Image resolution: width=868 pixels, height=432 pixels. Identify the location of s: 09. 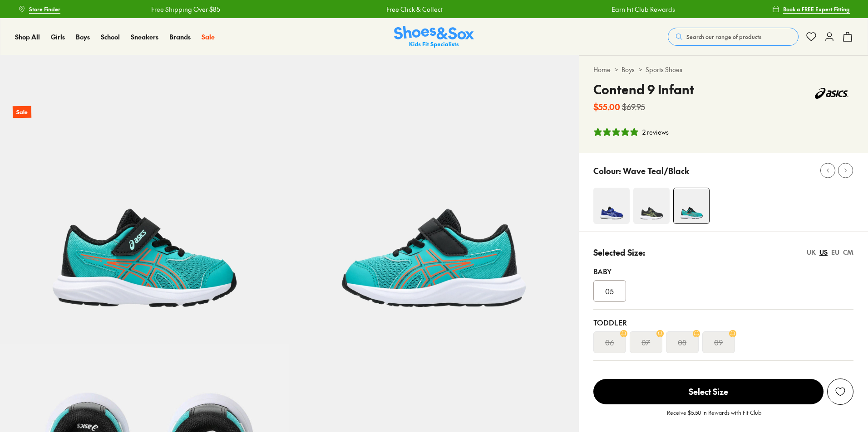
(718, 342).